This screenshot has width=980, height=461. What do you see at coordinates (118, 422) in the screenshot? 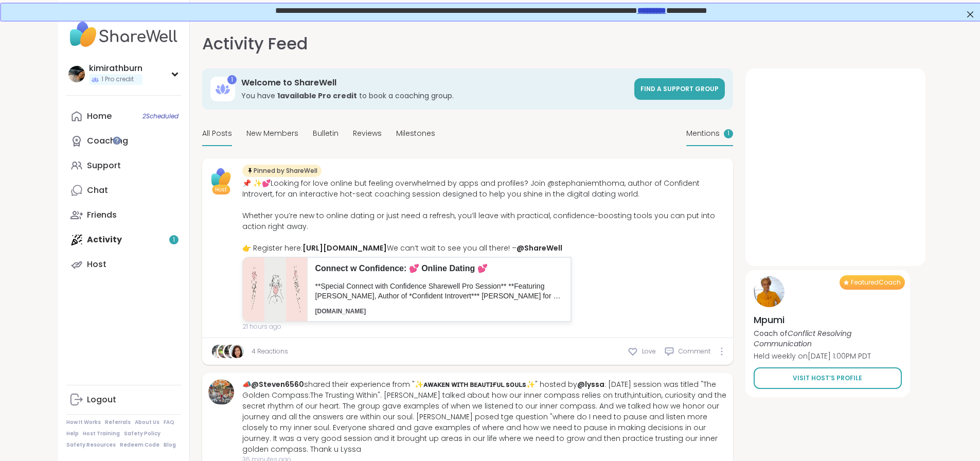
I see `a: Referrals` at bounding box center [118, 422].